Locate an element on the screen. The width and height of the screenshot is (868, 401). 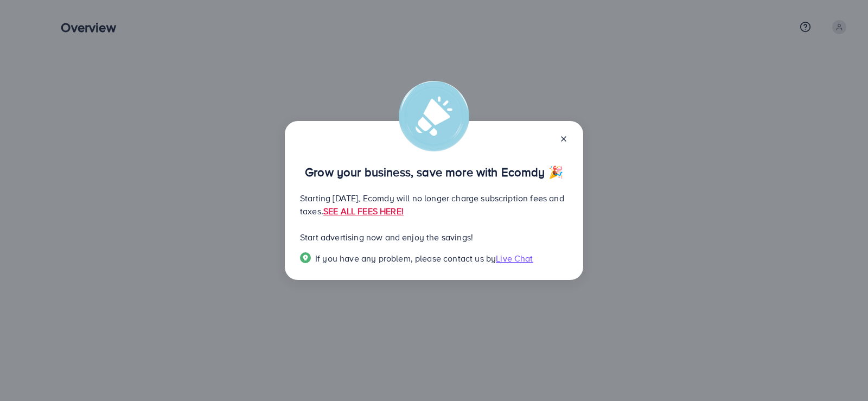
img: alert is located at coordinates (434, 116).